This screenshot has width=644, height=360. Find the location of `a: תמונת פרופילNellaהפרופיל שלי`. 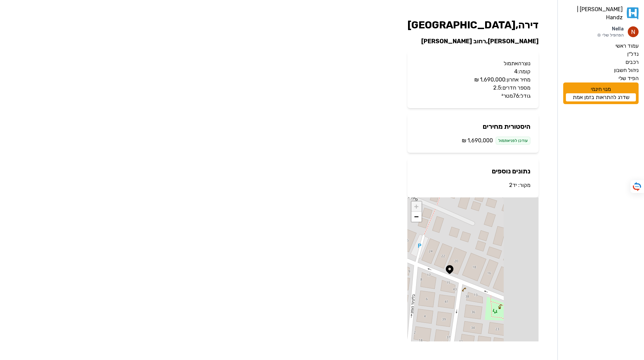

a: תמונת פרופילNellaהפרופיל שלי is located at coordinates (601, 32).